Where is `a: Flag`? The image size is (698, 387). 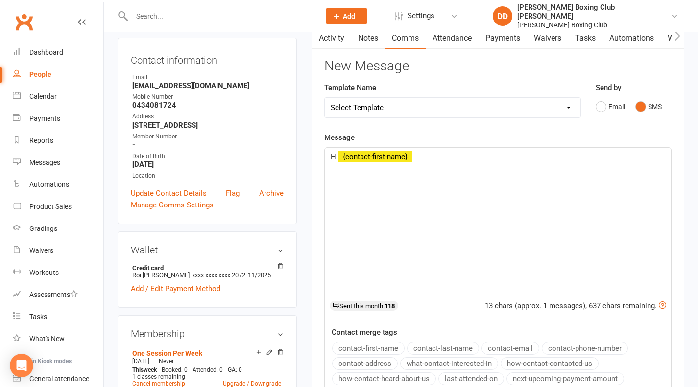 a: Flag is located at coordinates (233, 193).